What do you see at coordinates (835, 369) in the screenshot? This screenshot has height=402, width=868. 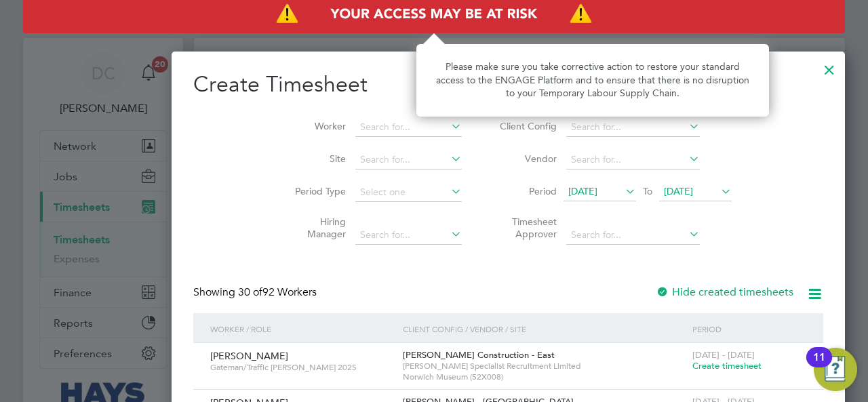 I see `button: Open Resource Center, 11 new notifications` at bounding box center [835, 369].